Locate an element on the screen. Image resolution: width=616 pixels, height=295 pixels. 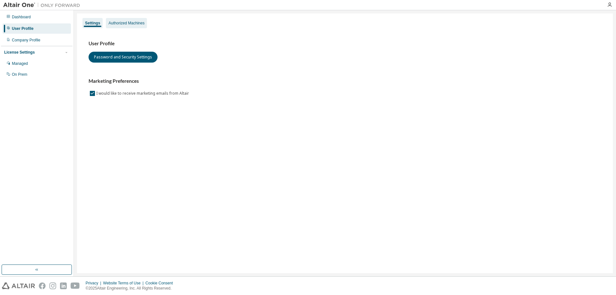
div: Managed is located at coordinates (20, 64).